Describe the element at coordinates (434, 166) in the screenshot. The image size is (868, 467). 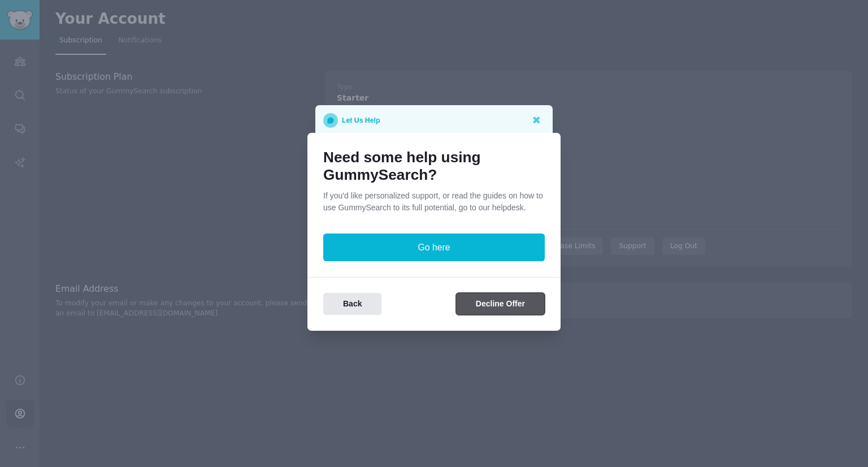
I see `h1: Need some help using GummySearch?` at that location.